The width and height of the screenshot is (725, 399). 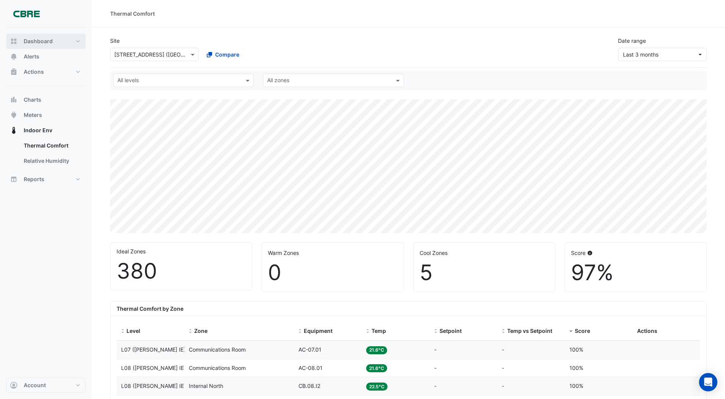 What do you see at coordinates (583, 331) in the screenshot?
I see `span: Score` at bounding box center [583, 331].